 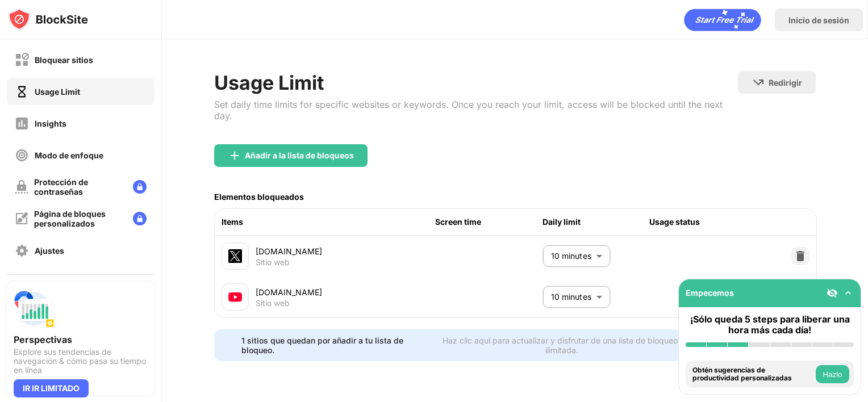 I want to click on img: focus-off.svg, so click(x=22, y=155).